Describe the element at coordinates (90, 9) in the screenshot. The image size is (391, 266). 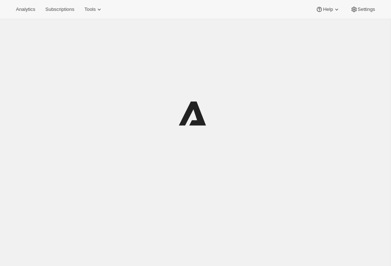
I see `span: Tools` at that location.